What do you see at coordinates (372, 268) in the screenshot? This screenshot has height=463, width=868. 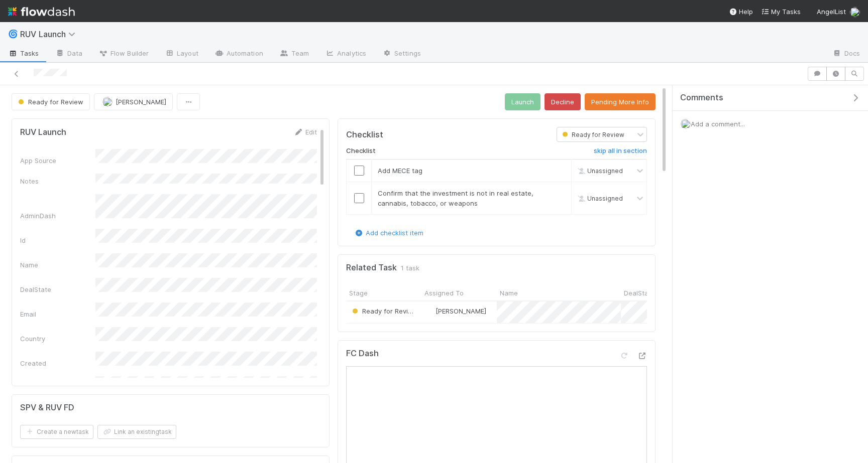 I see `h5: Related Task` at bounding box center [372, 268].